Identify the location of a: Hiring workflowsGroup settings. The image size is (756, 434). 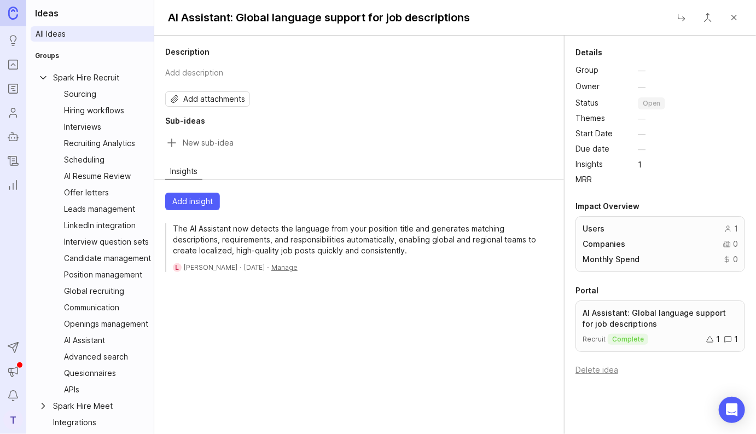
(102, 110).